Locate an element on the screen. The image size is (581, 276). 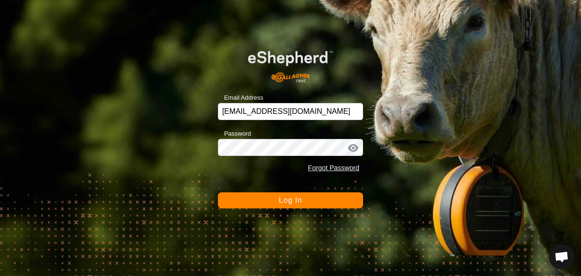
label: Password is located at coordinates (234, 134).